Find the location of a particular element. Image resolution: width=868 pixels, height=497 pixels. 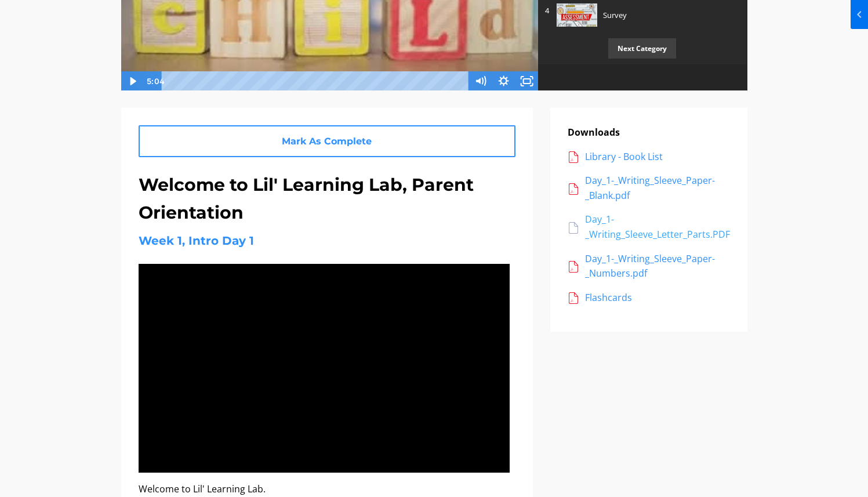

h1: Welcome to Lil' Learning Lab, Parent Orientation is located at coordinates (327, 199).